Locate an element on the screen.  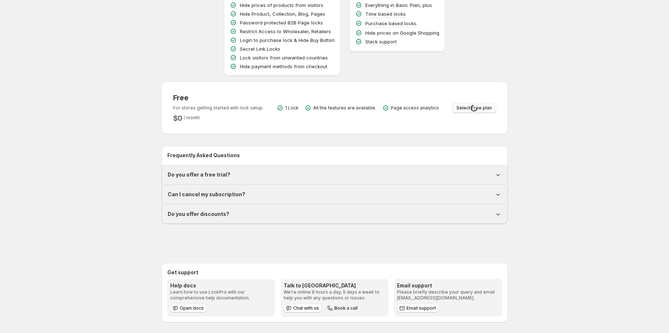
p: Password protected B2B Page locks is located at coordinates (281, 23).